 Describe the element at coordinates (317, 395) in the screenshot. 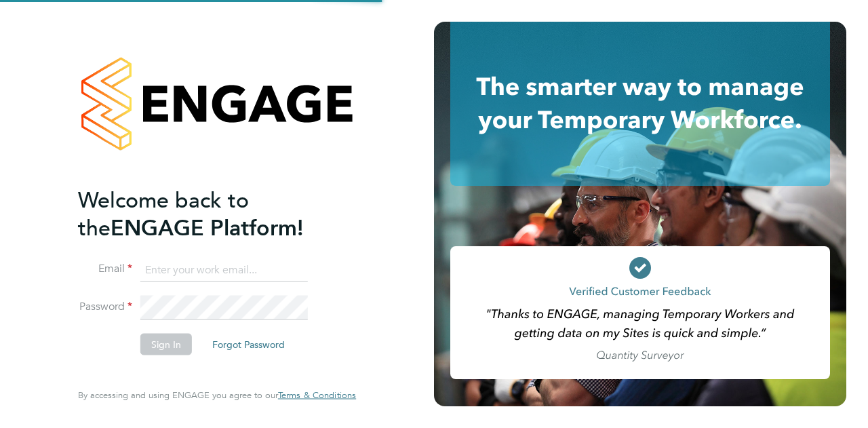

I see `a: Terms & Conditions` at that location.